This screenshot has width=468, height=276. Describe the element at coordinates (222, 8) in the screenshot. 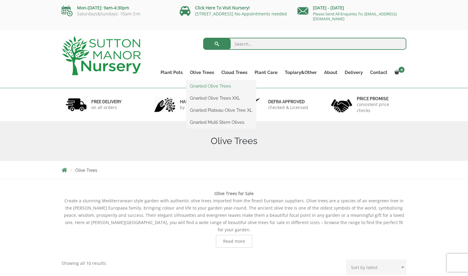

I see `a: Click Here To Visit Nursery!` at that location.